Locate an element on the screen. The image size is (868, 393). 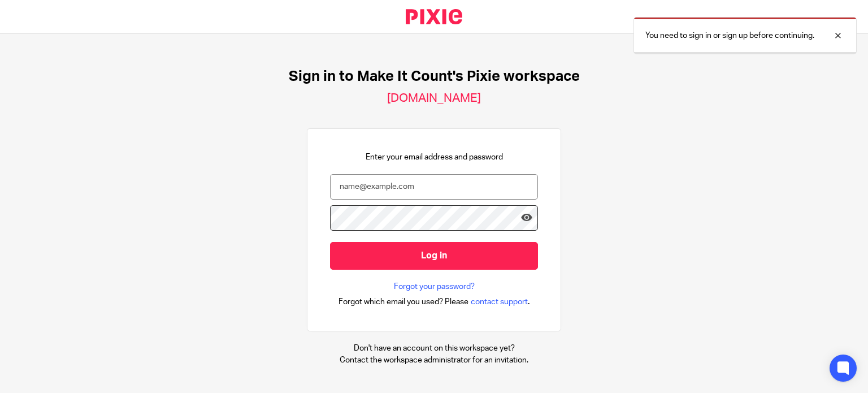
h1: Sign in to Make It Count's Pixie workspace is located at coordinates (434, 76).